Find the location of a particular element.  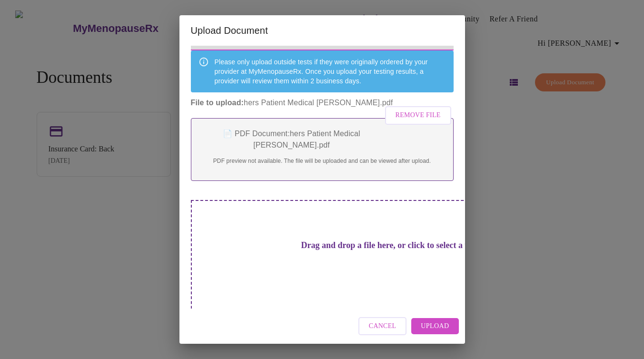

button: Upload is located at coordinates (435, 326).